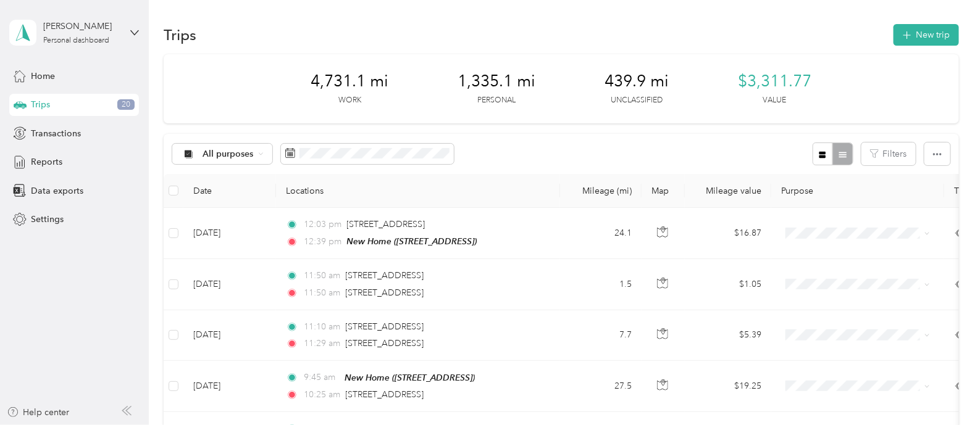  I want to click on th: Locations, so click(418, 191).